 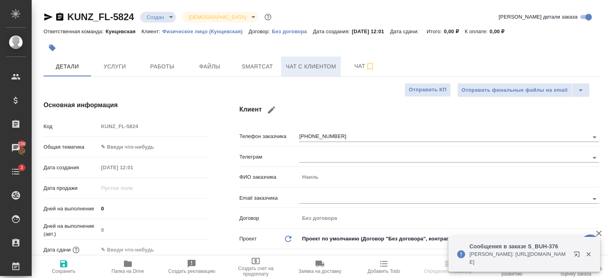 I want to click on p: Клиент:, so click(x=152, y=31).